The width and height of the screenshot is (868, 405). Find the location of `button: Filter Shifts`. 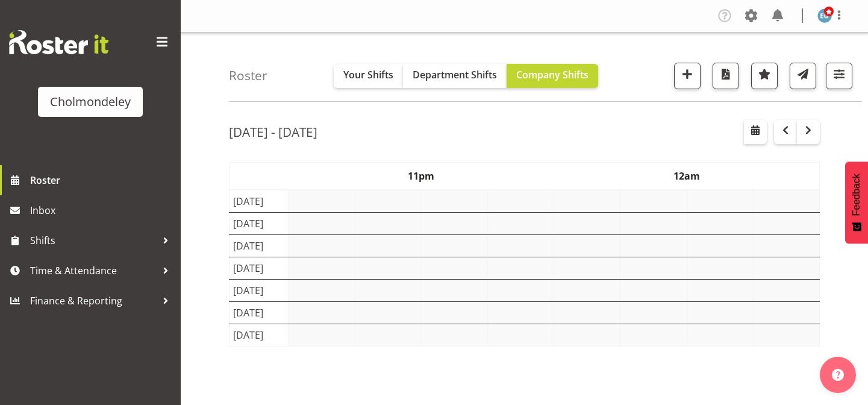

button: Filter Shifts is located at coordinates (839, 76).